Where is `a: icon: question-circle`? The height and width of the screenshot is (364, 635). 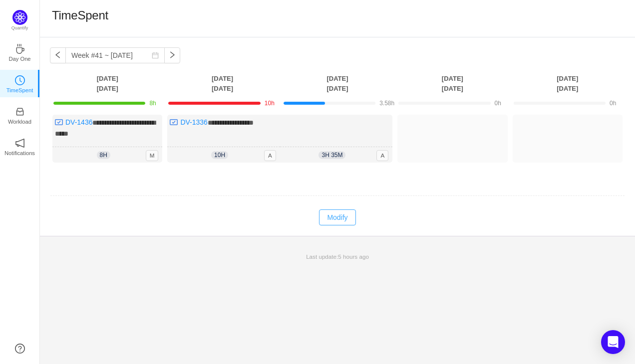
a: icon: question-circle is located at coordinates (20, 349).